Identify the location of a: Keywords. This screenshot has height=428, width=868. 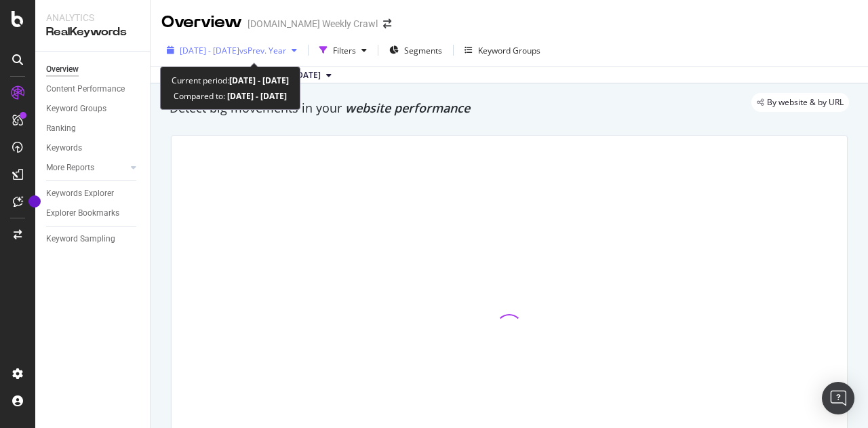
(93, 148).